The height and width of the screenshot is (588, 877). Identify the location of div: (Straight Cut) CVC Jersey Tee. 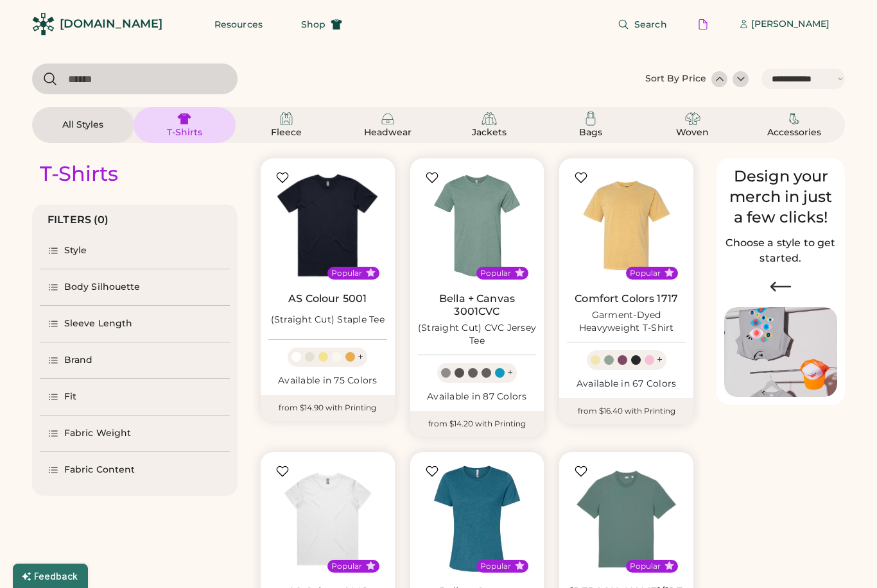
(476, 335).